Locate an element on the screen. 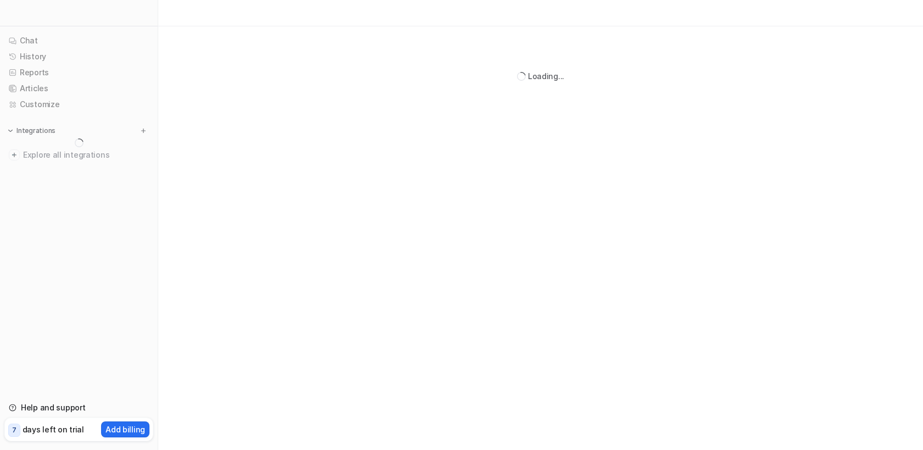 The height and width of the screenshot is (450, 923). span: Explore all integrations is located at coordinates (86, 155).